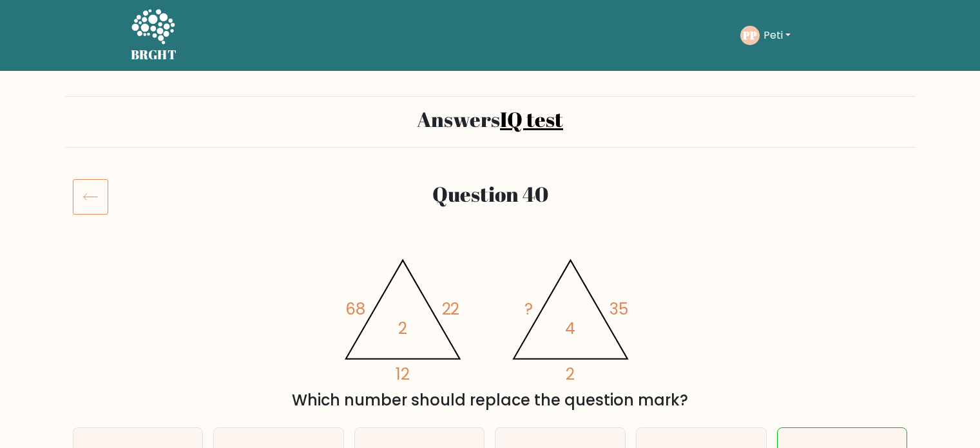  What do you see at coordinates (451, 309) in the screenshot?
I see `tspan: 22` at bounding box center [451, 309].